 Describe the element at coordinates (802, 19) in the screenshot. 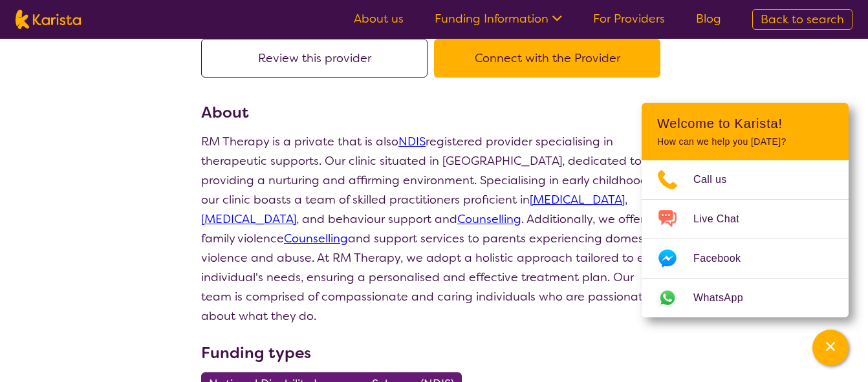

I see `a: Back to search` at that location.